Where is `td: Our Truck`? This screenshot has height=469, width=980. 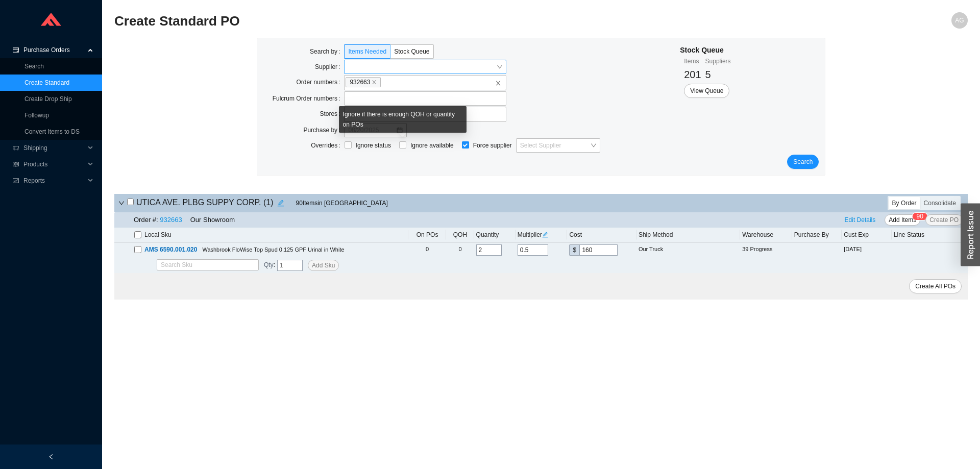
td: Our Truck is located at coordinates (688, 250).